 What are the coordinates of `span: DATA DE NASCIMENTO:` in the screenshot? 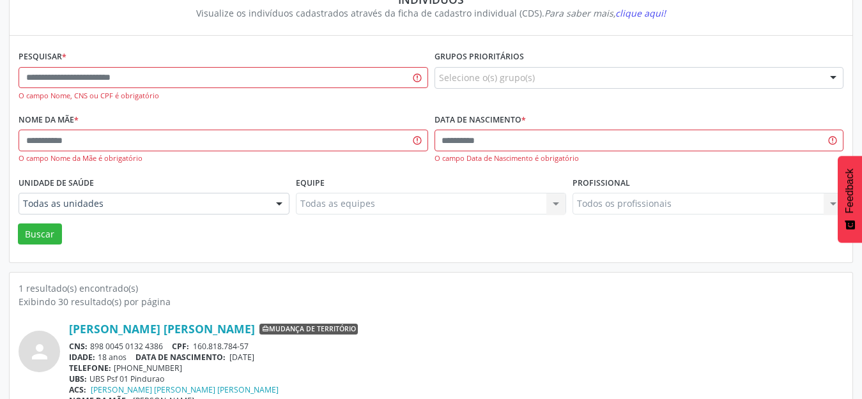 It's located at (180, 357).